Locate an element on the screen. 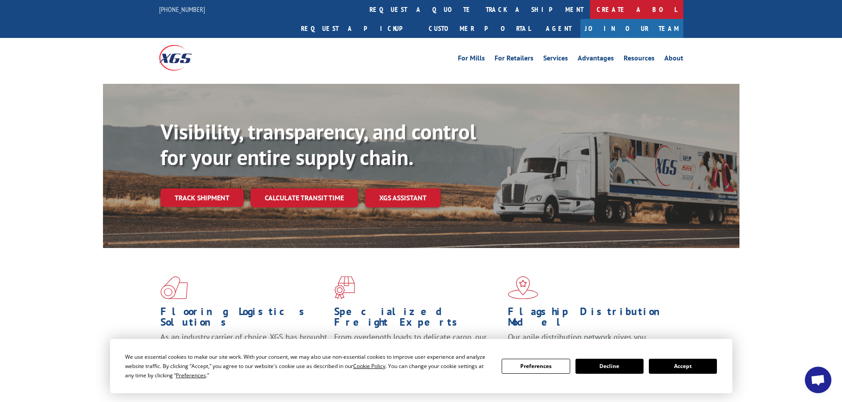  p: From overlength loads to delicate cargo, our experienced staff knows the best way to move your fr... is located at coordinates (417, 352).